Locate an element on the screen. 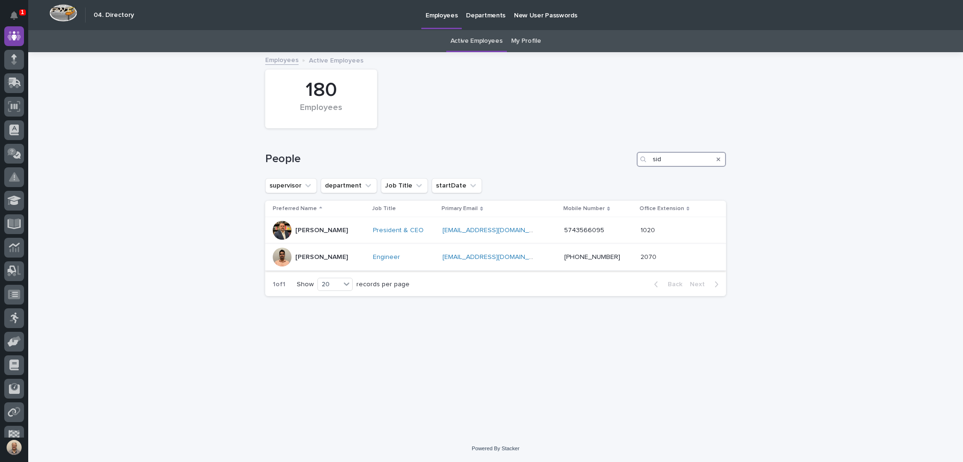 The image size is (963, 462). button: Back is located at coordinates (667, 285).